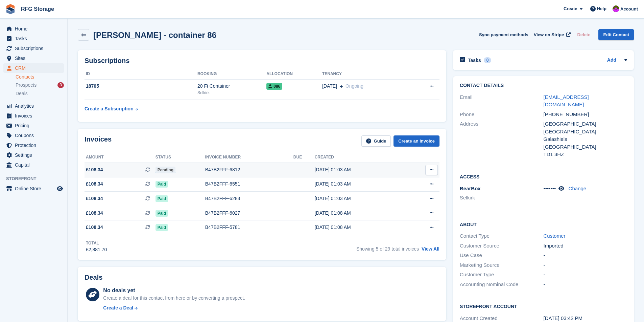 Image resolution: width=644 pixels, height=322 pixels. Describe the element at coordinates (488, 60) in the screenshot. I see `div: 0` at that location.